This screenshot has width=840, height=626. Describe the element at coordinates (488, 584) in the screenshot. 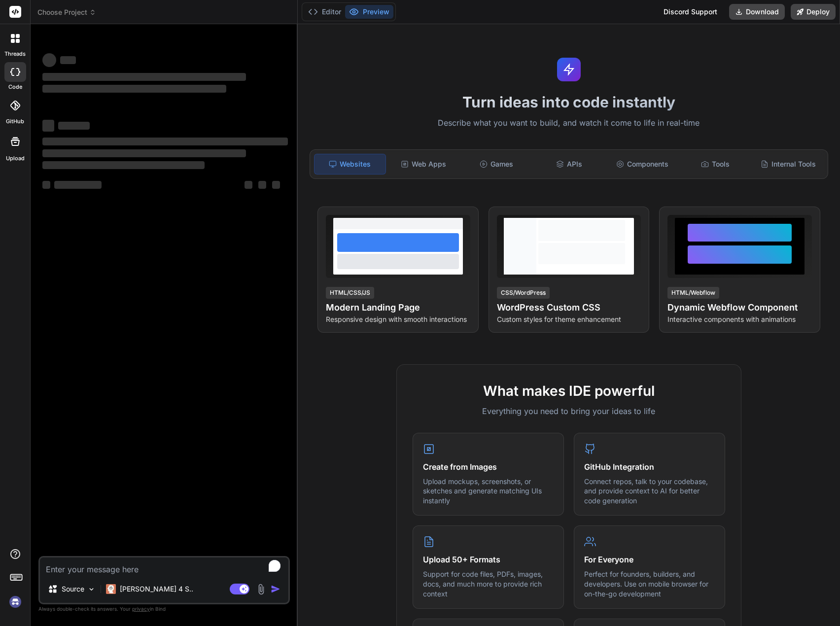

I see `p: Support for code files, PDFs, images, docs, and much more to provide rich context` at that location.